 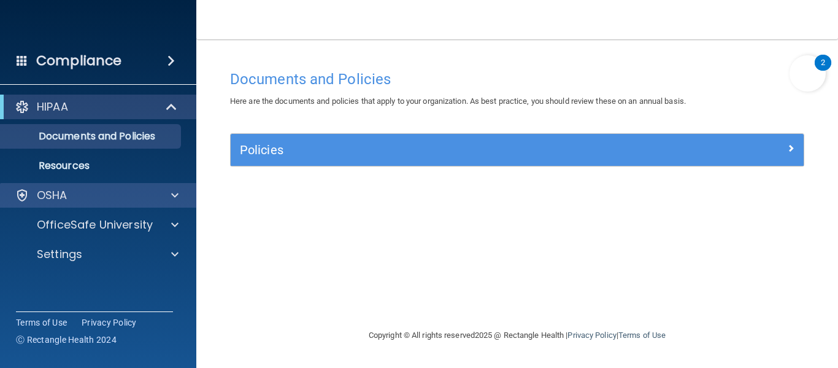 What do you see at coordinates (79, 61) in the screenshot?
I see `h4: Compliance` at bounding box center [79, 61].